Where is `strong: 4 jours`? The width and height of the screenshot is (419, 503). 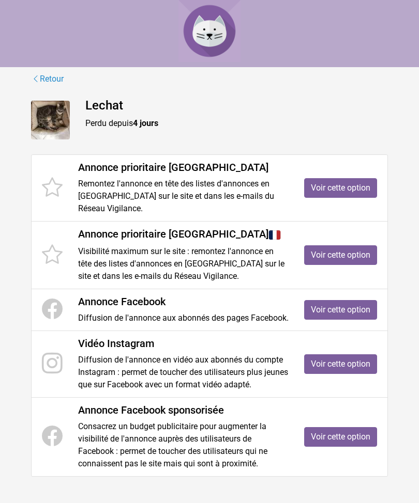 strong: 4 jours is located at coordinates (145, 123).